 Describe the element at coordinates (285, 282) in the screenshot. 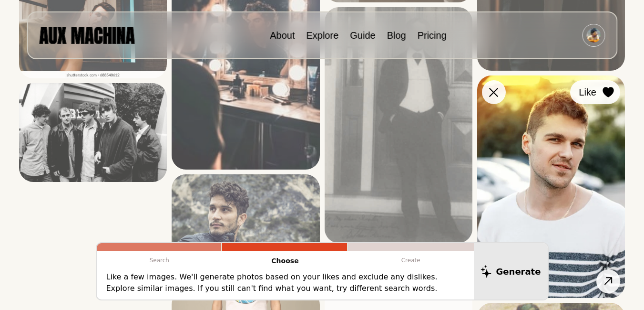

I see `p: Like a few images. We'll generate photos based on your likes and exclude any dislikes. Explore si...` at that location.